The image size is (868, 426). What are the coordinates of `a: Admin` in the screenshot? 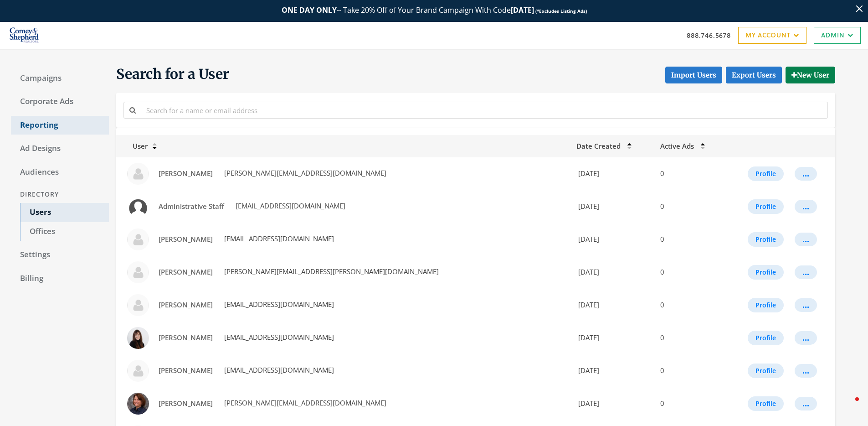 It's located at (837, 35).